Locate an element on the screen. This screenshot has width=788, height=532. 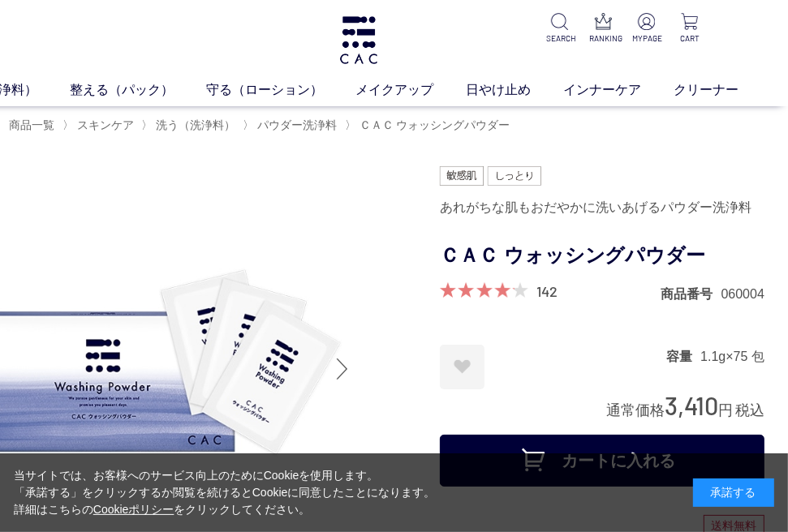
div: あれがちな肌もおだやかに洗いあげるパウダー洗浄料 is located at coordinates (602, 208).